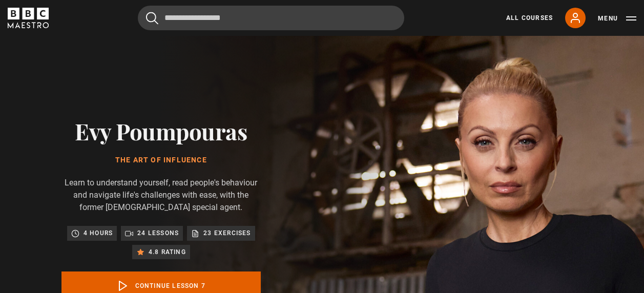 This screenshot has width=644, height=293. Describe the element at coordinates (28, 18) in the screenshot. I see `a: BBC Maestro` at that location.